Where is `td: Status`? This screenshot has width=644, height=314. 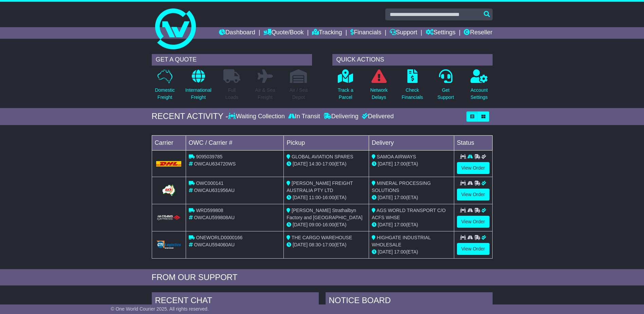
td: Status is located at coordinates (473, 142).